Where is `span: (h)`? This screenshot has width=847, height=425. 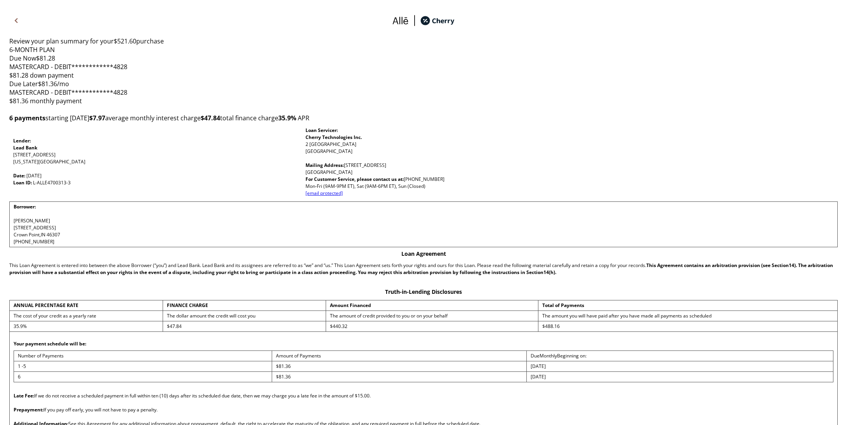 span: (h) is located at coordinates (552, 272).